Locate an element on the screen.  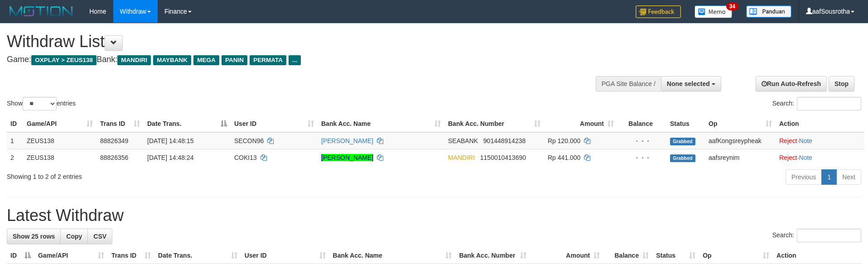
img: Button%20Memo.svg is located at coordinates (714, 12).